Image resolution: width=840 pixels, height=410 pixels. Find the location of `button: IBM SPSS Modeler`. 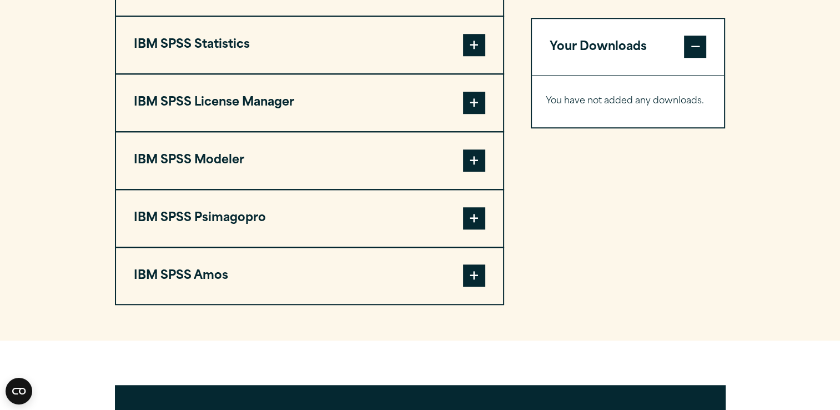

button: IBM SPSS Modeler is located at coordinates (309, 160).